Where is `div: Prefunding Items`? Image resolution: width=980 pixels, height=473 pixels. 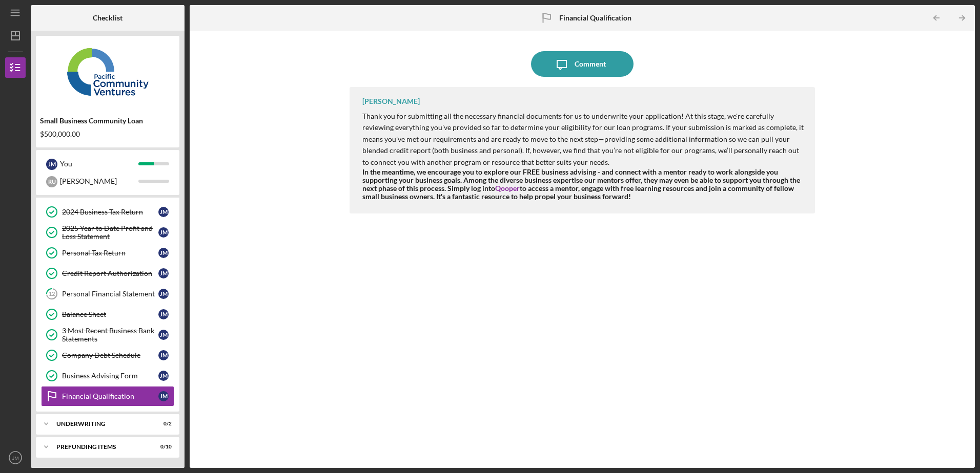
div: Prefunding Items is located at coordinates (101, 447).